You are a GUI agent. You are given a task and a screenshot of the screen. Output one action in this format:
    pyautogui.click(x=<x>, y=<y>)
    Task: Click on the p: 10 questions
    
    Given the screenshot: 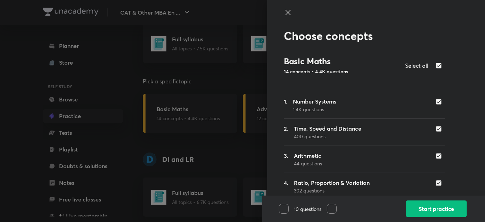 What is the action you would take?
    pyautogui.click(x=308, y=209)
    